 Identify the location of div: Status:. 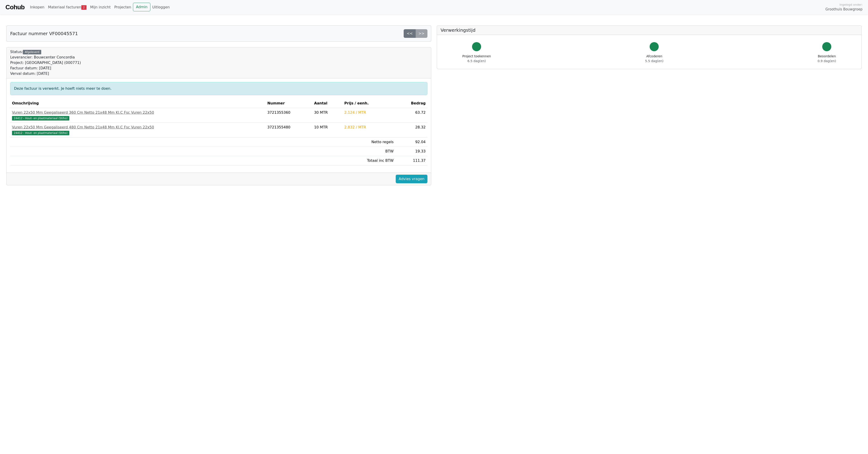
(46, 63).